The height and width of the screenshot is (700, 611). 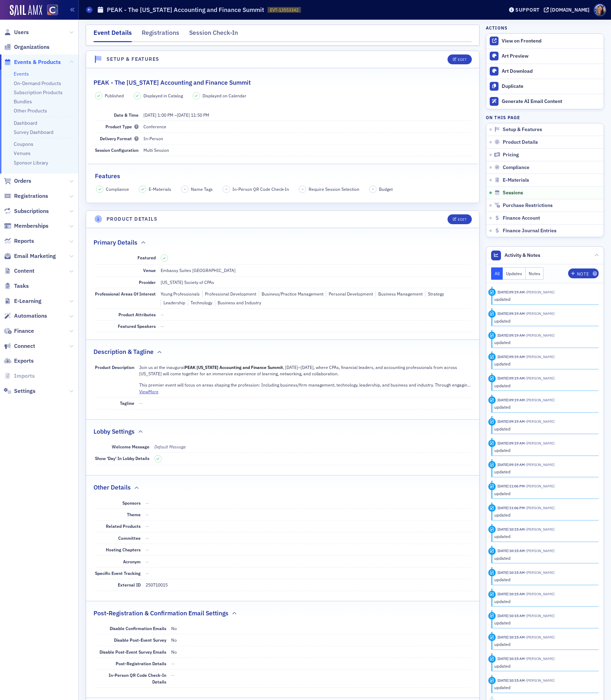 What do you see at coordinates (18, 361) in the screenshot?
I see `a: Exports` at bounding box center [18, 361].